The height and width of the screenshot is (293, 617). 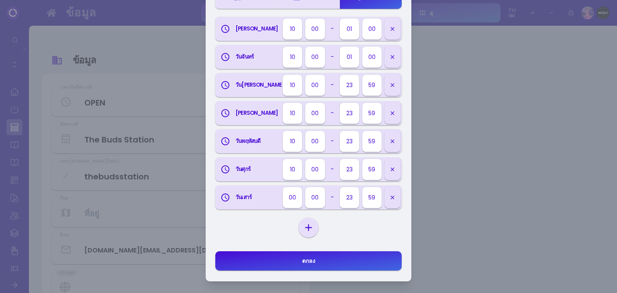 What do you see at coordinates (243, 169) in the screenshot?
I see `div: วันศุกร์` at bounding box center [243, 169].